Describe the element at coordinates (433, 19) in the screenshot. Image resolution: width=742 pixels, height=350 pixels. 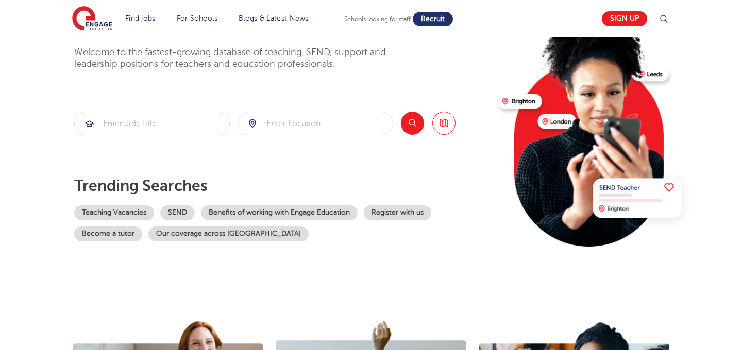
I see `a: Recruit` at that location.